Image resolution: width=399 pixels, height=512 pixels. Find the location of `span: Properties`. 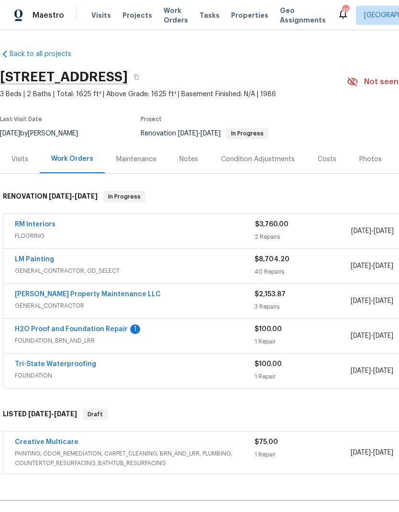

span: Properties is located at coordinates (250, 15).